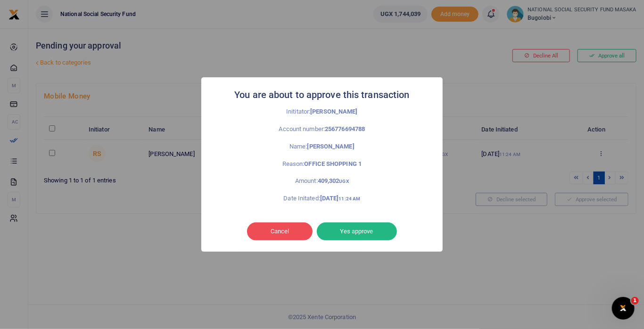  What do you see at coordinates (635, 300) in the screenshot?
I see `span: 1` at bounding box center [635, 300].